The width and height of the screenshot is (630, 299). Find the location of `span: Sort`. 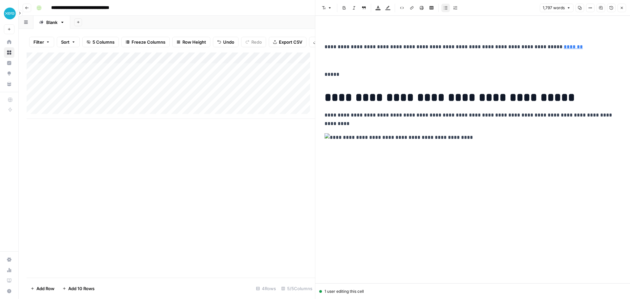

span: Sort is located at coordinates (65, 42).